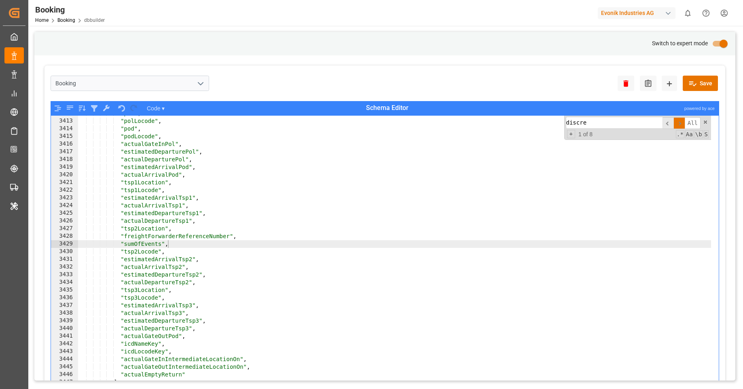 The image size is (743, 389). Describe the element at coordinates (387, 108) in the screenshot. I see `div: Schema Editor` at that location.